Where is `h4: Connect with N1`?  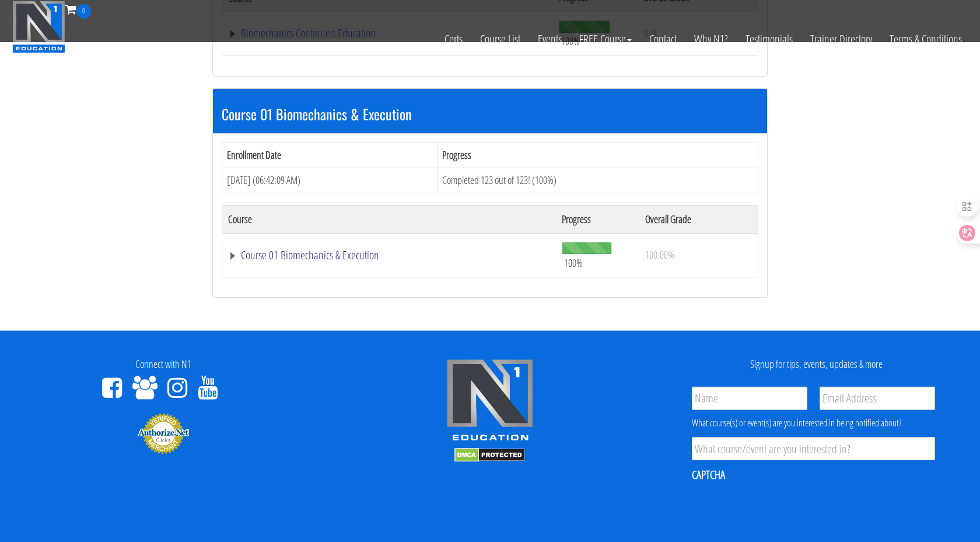
h4: Connect with N1 is located at coordinates (164, 365).